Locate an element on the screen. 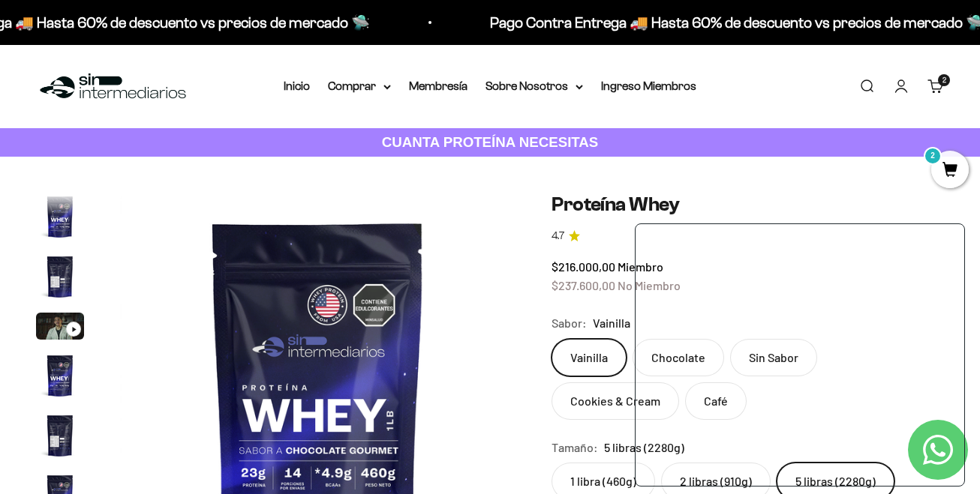 This screenshot has height=494, width=980. summary: Sobre Nosotros is located at coordinates (534, 86).